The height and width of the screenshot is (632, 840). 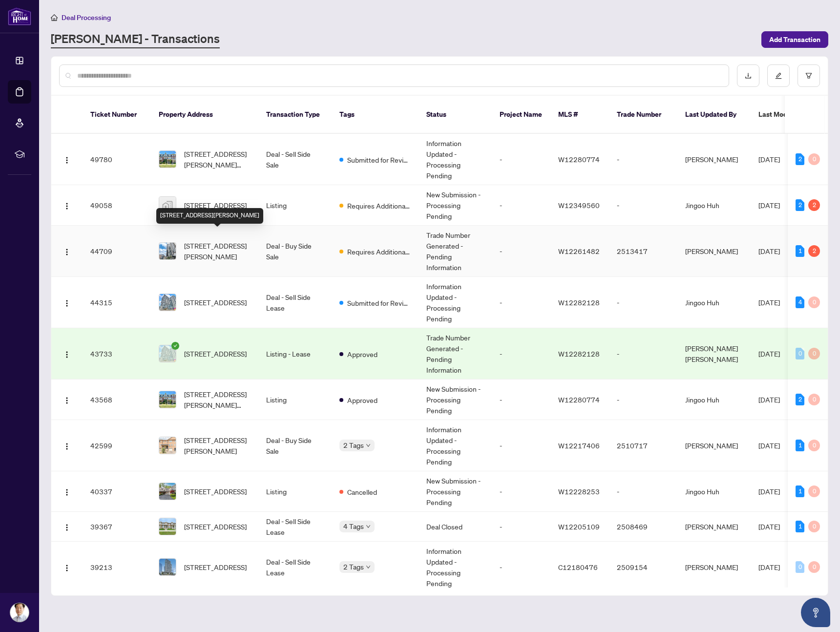 What do you see at coordinates (778, 76) in the screenshot?
I see `span: edit` at bounding box center [778, 76].